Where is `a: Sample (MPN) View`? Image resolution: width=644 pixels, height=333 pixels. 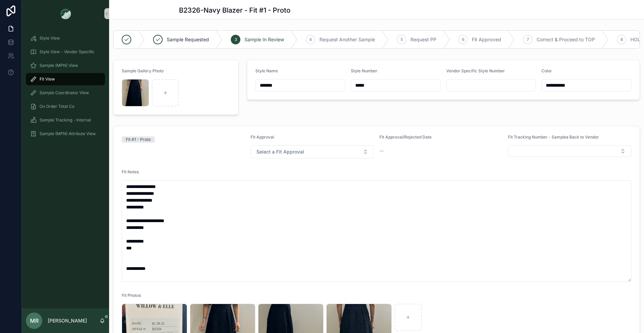 a: Sample (MPN) View is located at coordinates (65, 65).